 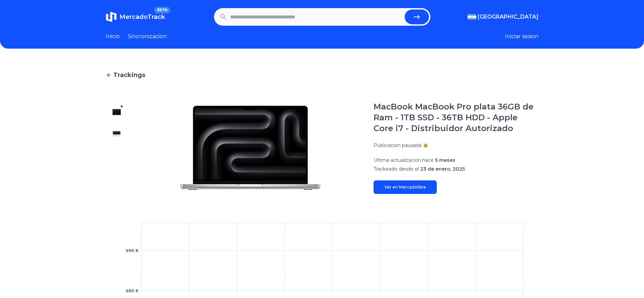 What do you see at coordinates (404, 160) in the screenshot?
I see `span: Ultima actualizacion hace` at bounding box center [404, 160].